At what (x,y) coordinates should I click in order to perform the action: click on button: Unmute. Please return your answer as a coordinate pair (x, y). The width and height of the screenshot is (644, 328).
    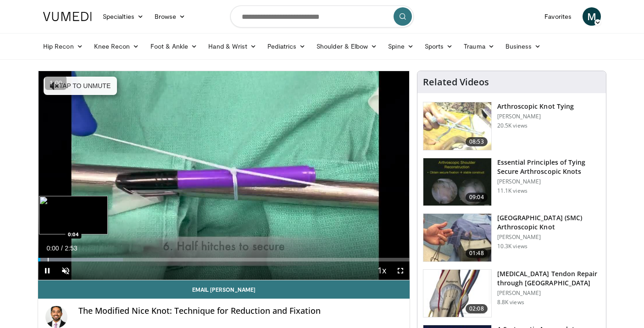
    Looking at the image, I should click on (66, 270).